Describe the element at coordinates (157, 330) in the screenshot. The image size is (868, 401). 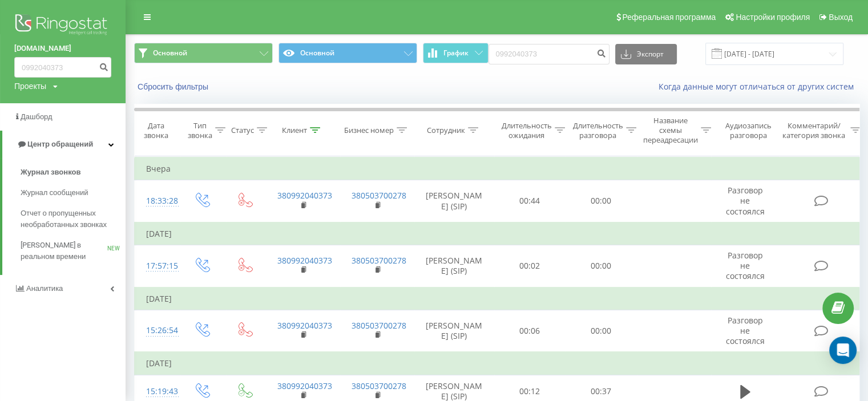
I see `div: 15:26:54` at that location.